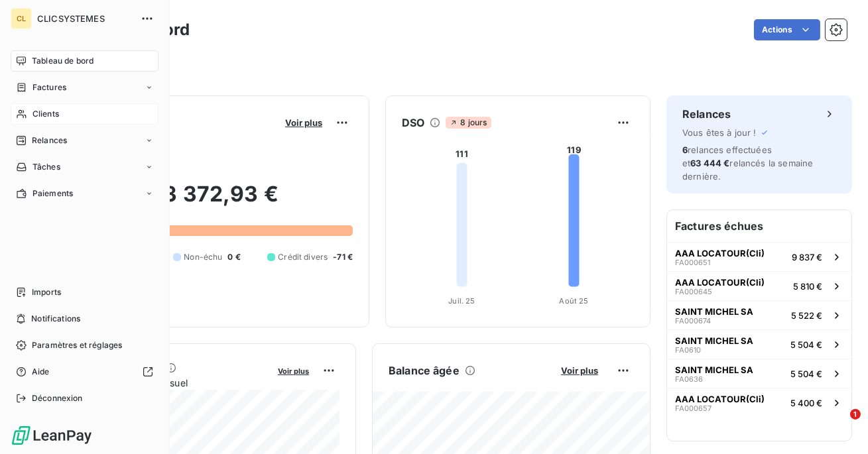 This screenshot has height=454, width=868. I want to click on a: Tableau de bord, so click(84, 61).